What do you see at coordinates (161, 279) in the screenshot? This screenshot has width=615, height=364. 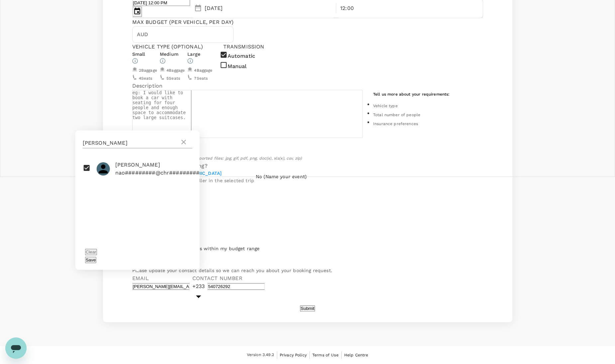 I see `div: Email` at bounding box center [161, 279].